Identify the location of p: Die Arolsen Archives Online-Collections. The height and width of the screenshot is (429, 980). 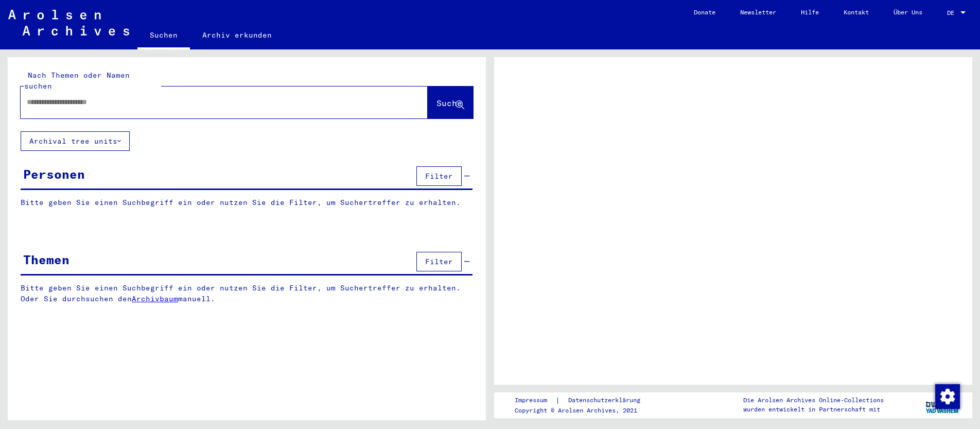
(813, 400).